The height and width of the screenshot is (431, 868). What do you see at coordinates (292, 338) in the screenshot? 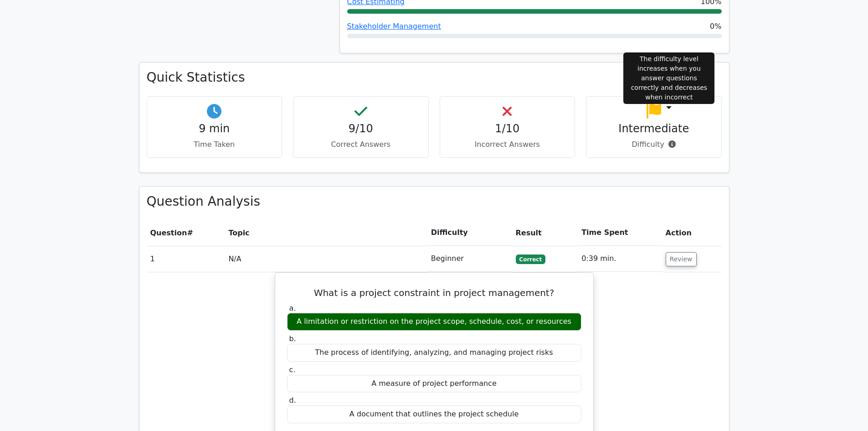
I see `span: b.` at bounding box center [292, 338].